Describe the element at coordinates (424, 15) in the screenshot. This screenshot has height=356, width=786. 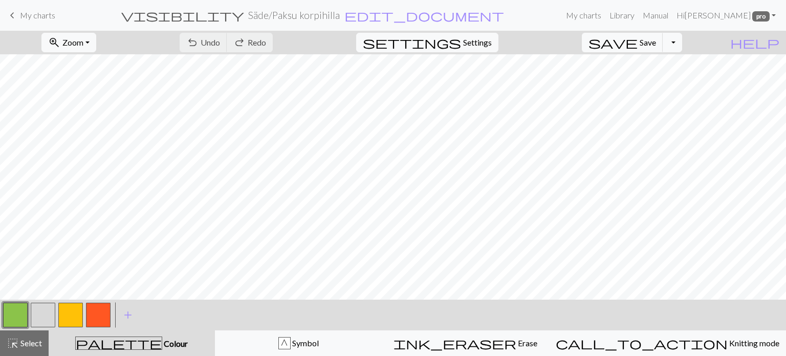
I see `span: edit_document` at that location.